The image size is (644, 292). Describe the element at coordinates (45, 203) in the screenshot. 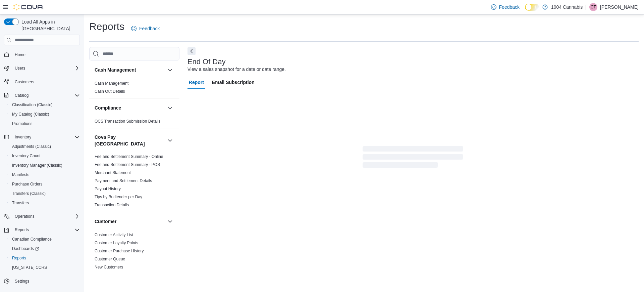

I see `button: Transfers` at that location.